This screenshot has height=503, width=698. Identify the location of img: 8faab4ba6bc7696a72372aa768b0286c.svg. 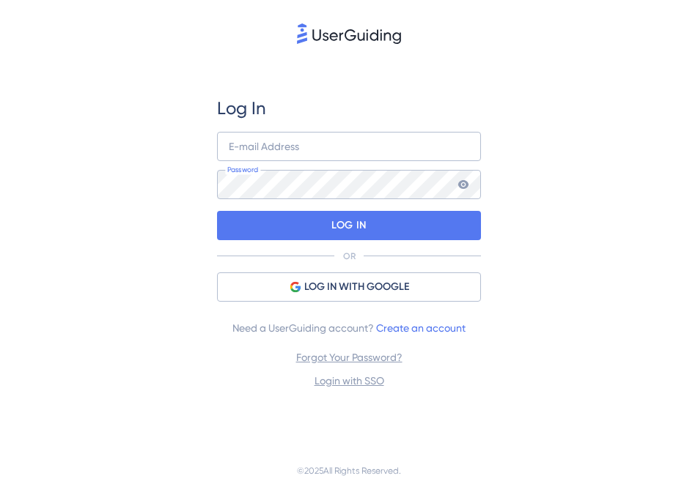
(349, 34).